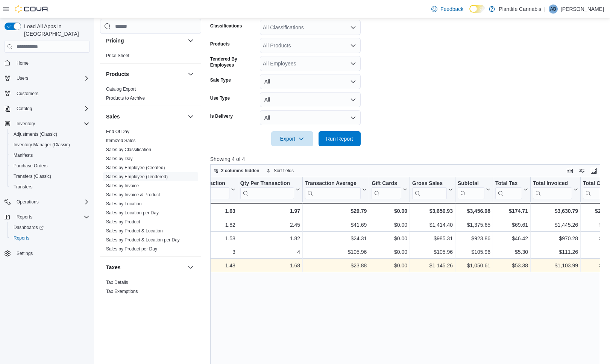 This screenshot has height=364, width=610. Describe the element at coordinates (50, 228) in the screenshot. I see `span: Dashboards` at that location.